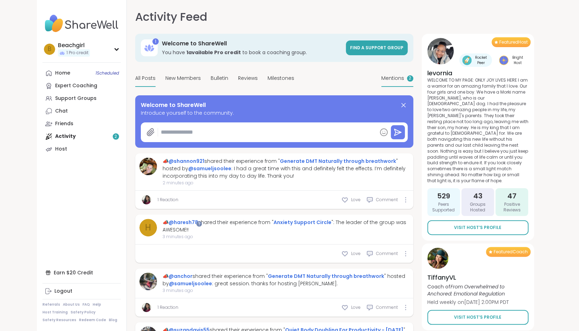 This screenshot has height=331, width=579. What do you see at coordinates (183, 78) in the screenshot?
I see `span: New Members` at bounding box center [183, 78].